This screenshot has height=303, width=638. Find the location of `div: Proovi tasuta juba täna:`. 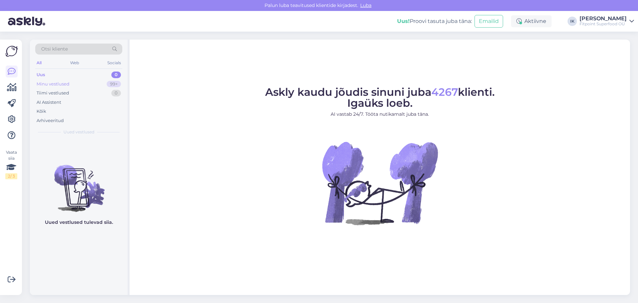

div: Proovi tasuta juba täna: is located at coordinates (434, 21).